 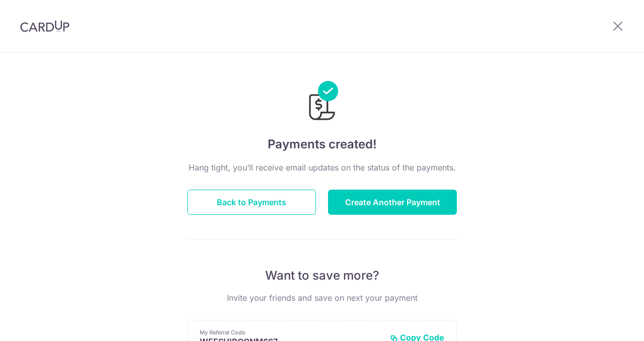 What do you see at coordinates (322, 167) in the screenshot?
I see `p: Hang tight, you’ll receive email updates on the status of the payments.` at bounding box center [322, 167].